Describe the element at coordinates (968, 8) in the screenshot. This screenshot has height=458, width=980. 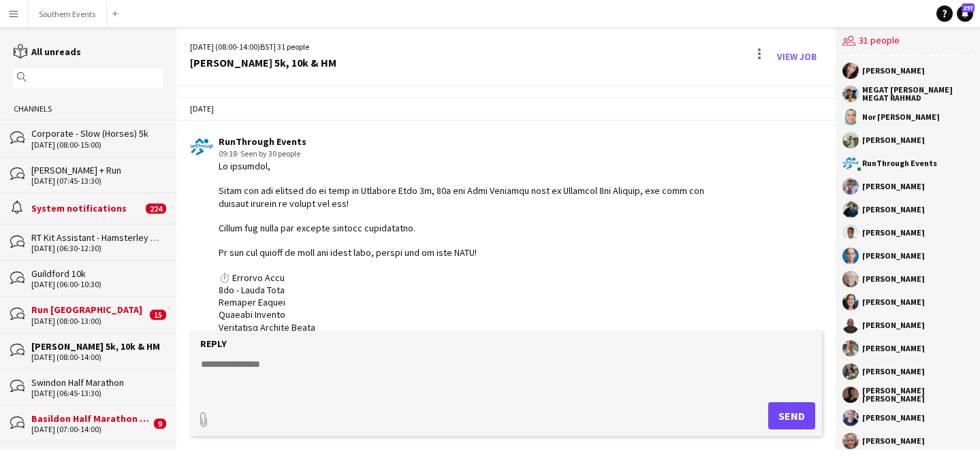
I see `span: 297` at that location.